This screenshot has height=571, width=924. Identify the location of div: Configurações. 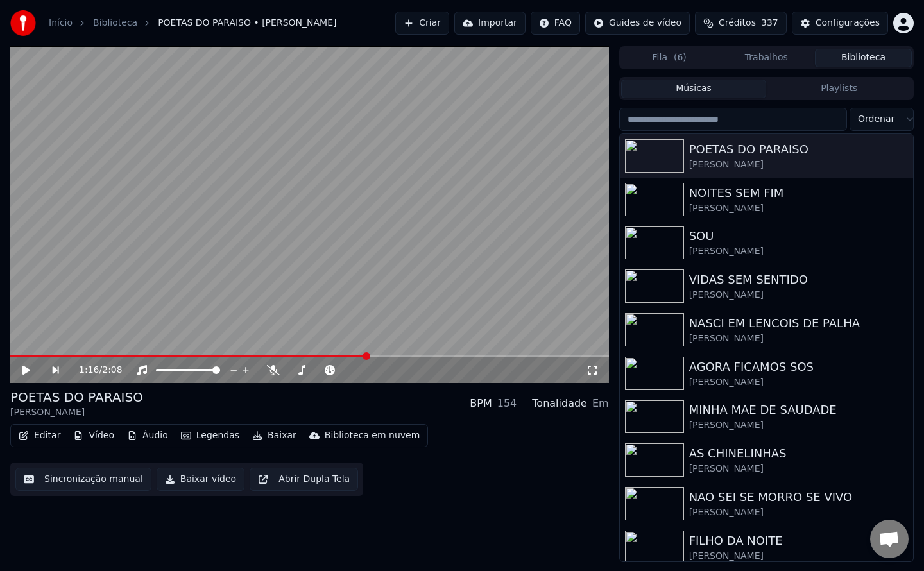
(848, 23).